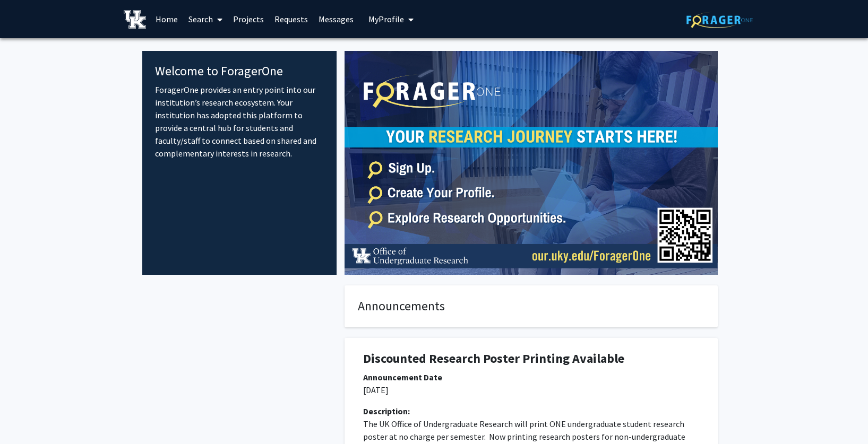 This screenshot has height=444, width=868. Describe the element at coordinates (531, 412) in the screenshot. I see `div: Description:` at that location.